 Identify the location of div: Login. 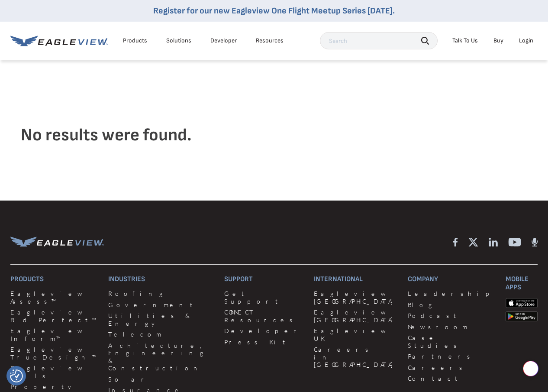
(526, 40).